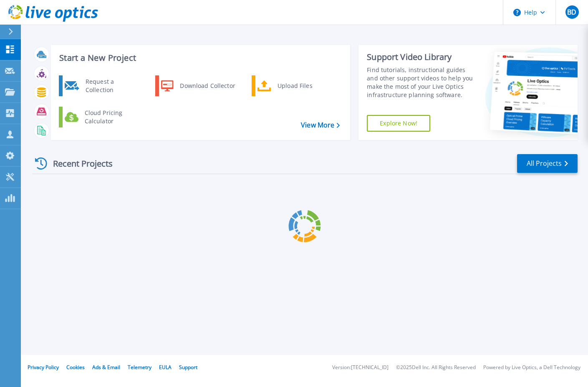 This screenshot has height=387, width=588. What do you see at coordinates (199, 58) in the screenshot?
I see `h3: Start a New Project` at bounding box center [199, 58].